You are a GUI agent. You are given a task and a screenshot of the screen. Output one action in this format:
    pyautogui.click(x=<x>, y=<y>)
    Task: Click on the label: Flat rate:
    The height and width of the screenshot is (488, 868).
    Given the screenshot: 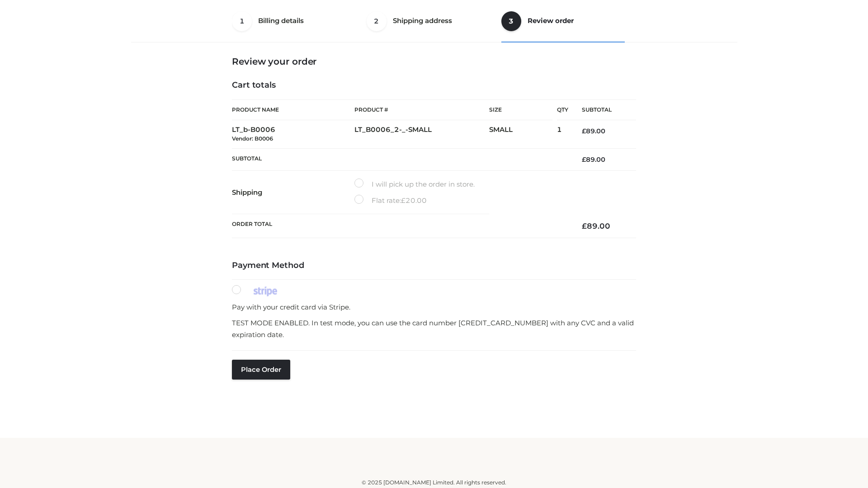 What is the action you would take?
    pyautogui.click(x=390, y=201)
    